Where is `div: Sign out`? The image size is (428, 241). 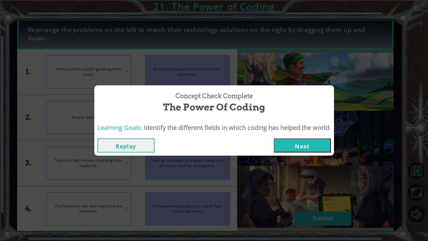
div: Sign out is located at coordinates (214, 34).